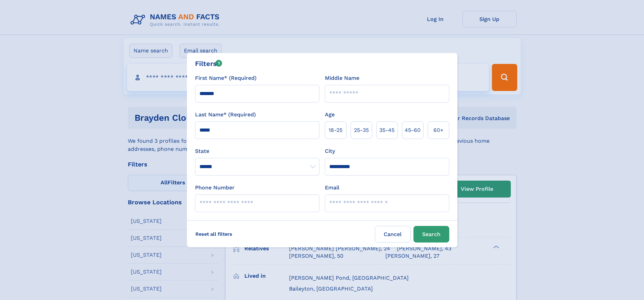  Describe the element at coordinates (330, 115) in the screenshot. I see `label: Age` at that location.